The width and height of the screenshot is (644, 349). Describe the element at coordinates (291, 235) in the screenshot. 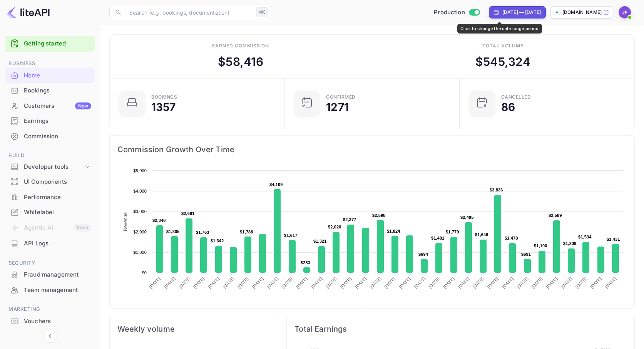

I see `text: $1,617` at that location.